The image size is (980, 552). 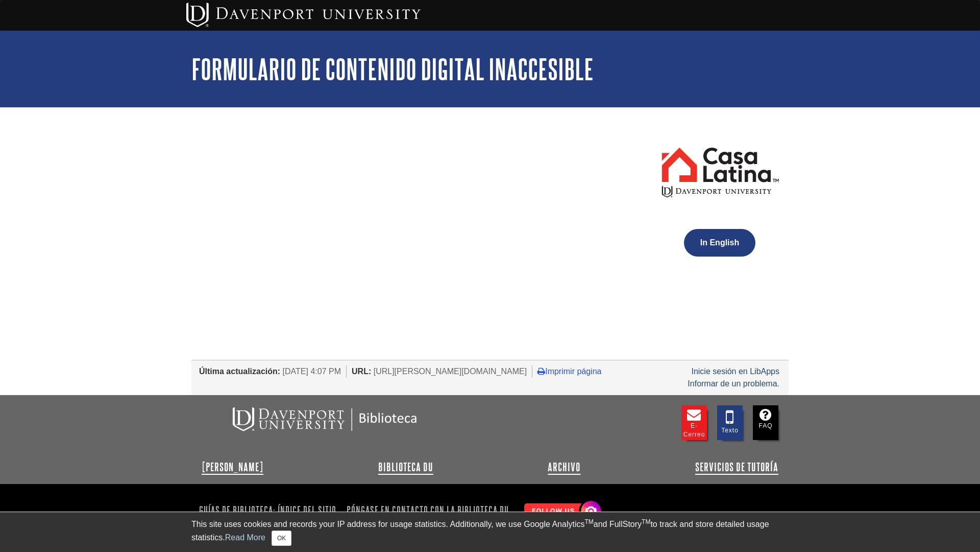 I want to click on a: Servicios de tutoría, so click(x=737, y=467).